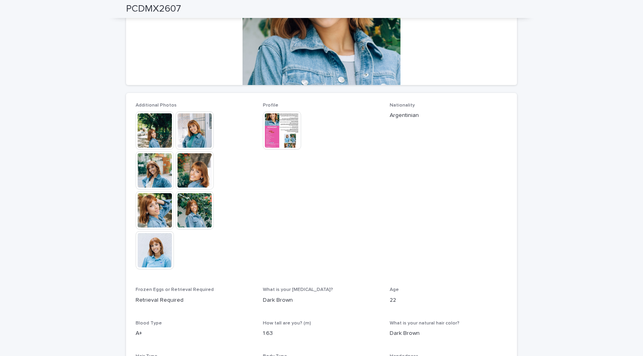 This screenshot has width=643, height=356. Describe the element at coordinates (270, 105) in the screenshot. I see `span: Profile` at that location.